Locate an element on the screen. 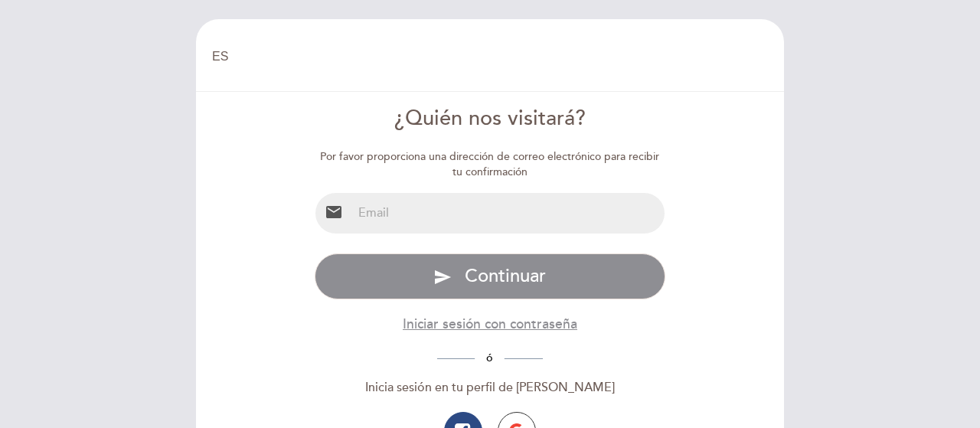  div: ¿Quién nos visitará? is located at coordinates (490, 119).